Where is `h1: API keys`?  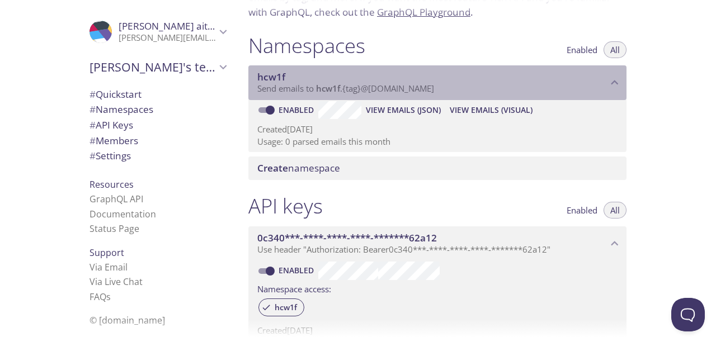
h1: API keys is located at coordinates (285, 206).